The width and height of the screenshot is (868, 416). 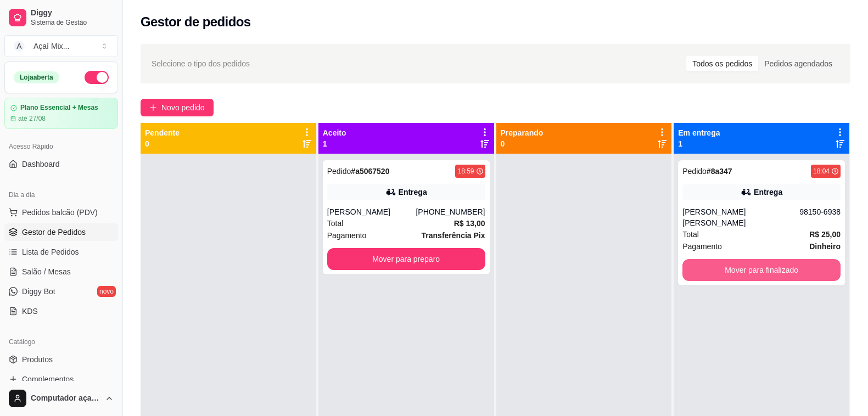 What do you see at coordinates (36, 77) in the screenshot?
I see `div: Loja aberta` at bounding box center [36, 77].